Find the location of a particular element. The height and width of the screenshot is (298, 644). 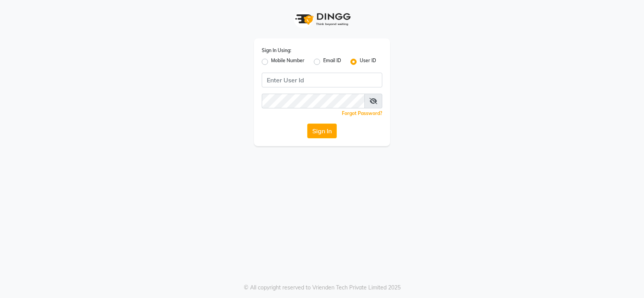

a: Forgot Password? is located at coordinates (362, 113).